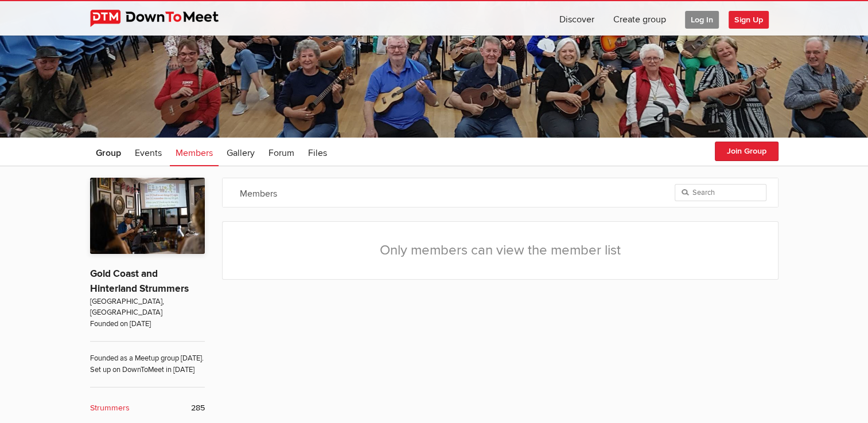 The image size is (868, 423). Describe the element at coordinates (576, 18) in the screenshot. I see `a: Discover` at that location.